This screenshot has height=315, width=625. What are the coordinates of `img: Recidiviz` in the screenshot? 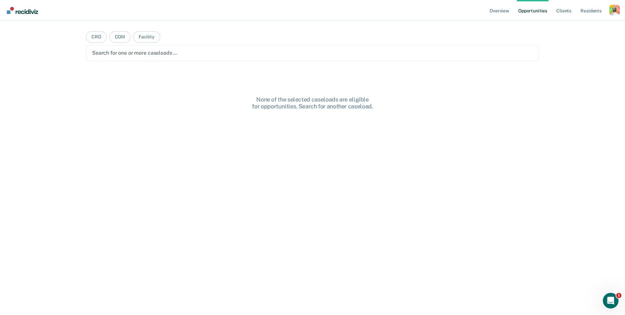 It's located at (22, 10).